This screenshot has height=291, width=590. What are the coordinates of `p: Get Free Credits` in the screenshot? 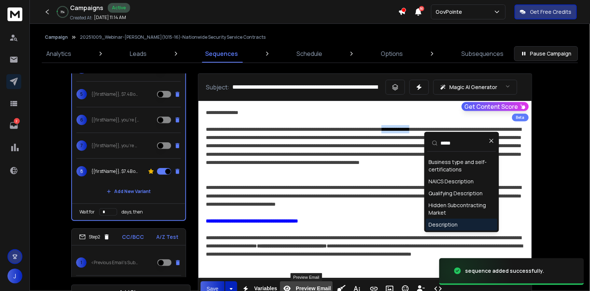 It's located at (551, 12).